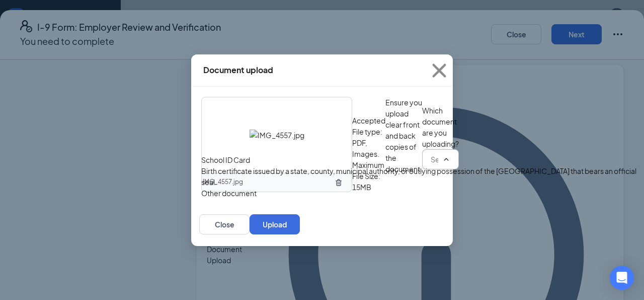 The image size is (644, 300). I want to click on div: Birth certificate issued by a state, county, municipal authority, or outlying possession of the [..., so click(422, 176).